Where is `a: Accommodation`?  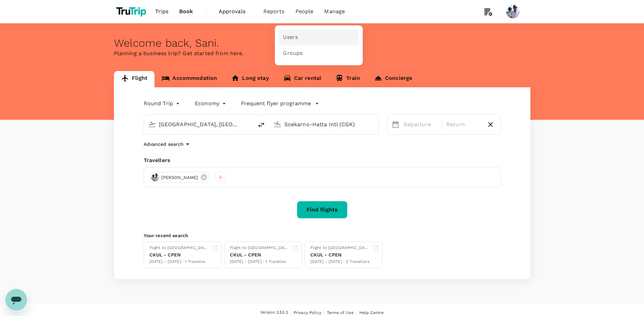 a: Accommodation is located at coordinates (189, 79).